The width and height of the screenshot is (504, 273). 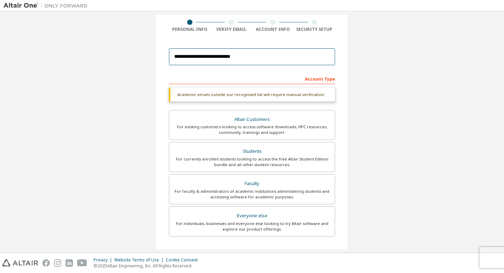 What do you see at coordinates (184, 260) in the screenshot?
I see `div: Cookie Consent` at bounding box center [184, 260].